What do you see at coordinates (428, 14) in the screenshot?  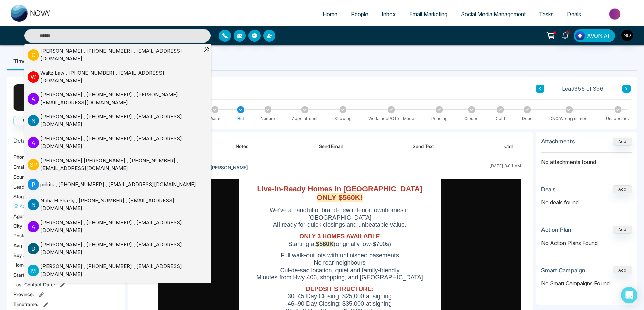 I see `span: Email Marketing` at bounding box center [428, 14].